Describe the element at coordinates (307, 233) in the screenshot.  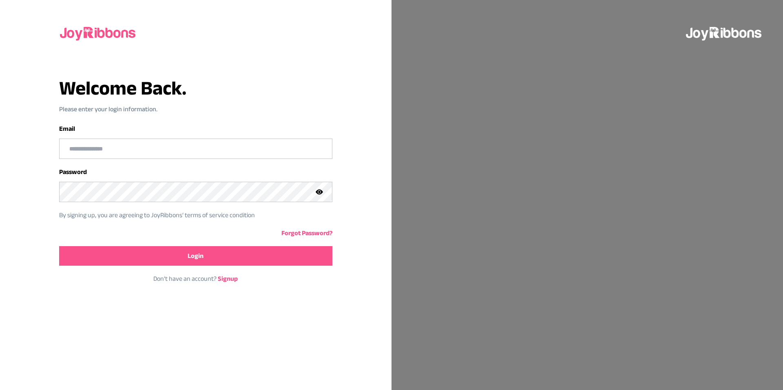
I see `a: Forgot Password?` at that location.